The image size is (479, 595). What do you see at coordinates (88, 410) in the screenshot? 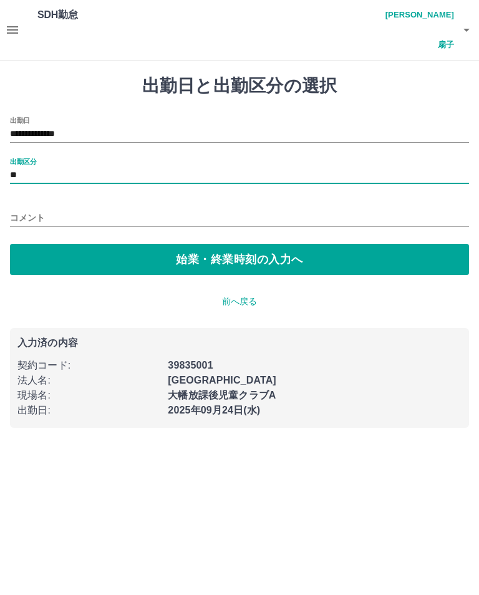
I see `p: 出勤日 :` at bounding box center [88, 410].